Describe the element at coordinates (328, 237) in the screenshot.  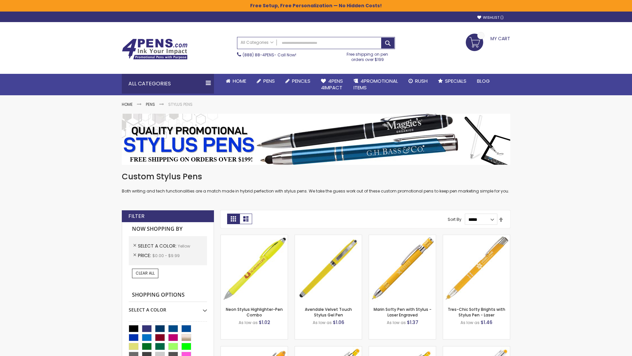
I see `a: Avendale Velvet Touch Stylus Gel Pen-Yellow` at that location.